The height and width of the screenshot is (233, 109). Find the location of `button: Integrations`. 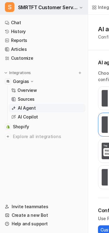

button: Integrations is located at coordinates (17, 73).